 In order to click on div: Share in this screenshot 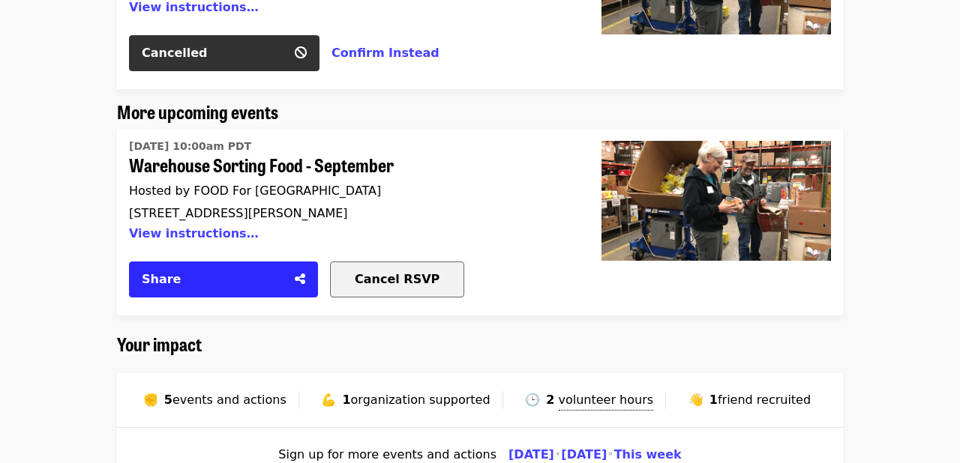, I will do `click(214, 280)`.